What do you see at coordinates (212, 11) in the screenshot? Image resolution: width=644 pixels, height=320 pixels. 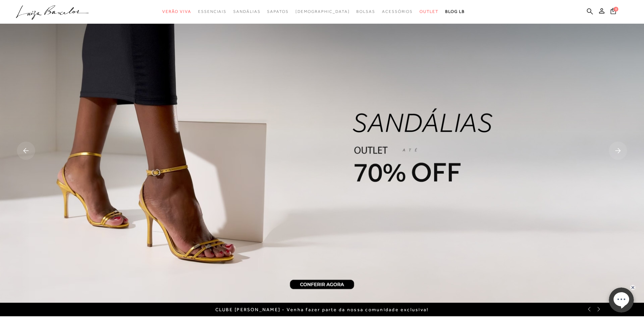 I see `span: Essenciais` at bounding box center [212, 11].